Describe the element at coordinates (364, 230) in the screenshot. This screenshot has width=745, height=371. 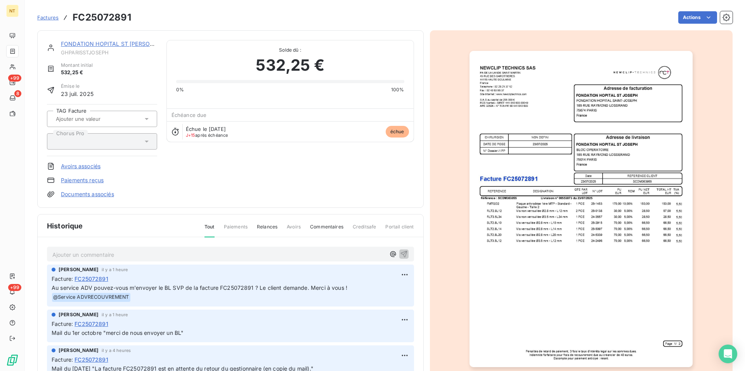
I see `span: Creditsafe` at that location.